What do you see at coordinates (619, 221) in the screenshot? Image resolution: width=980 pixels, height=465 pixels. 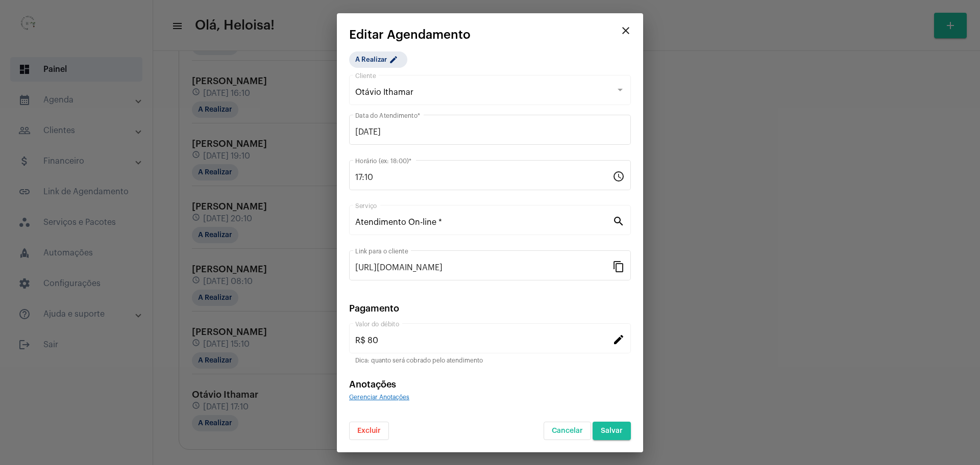 I see `mat-icon: search` at bounding box center [619, 221].